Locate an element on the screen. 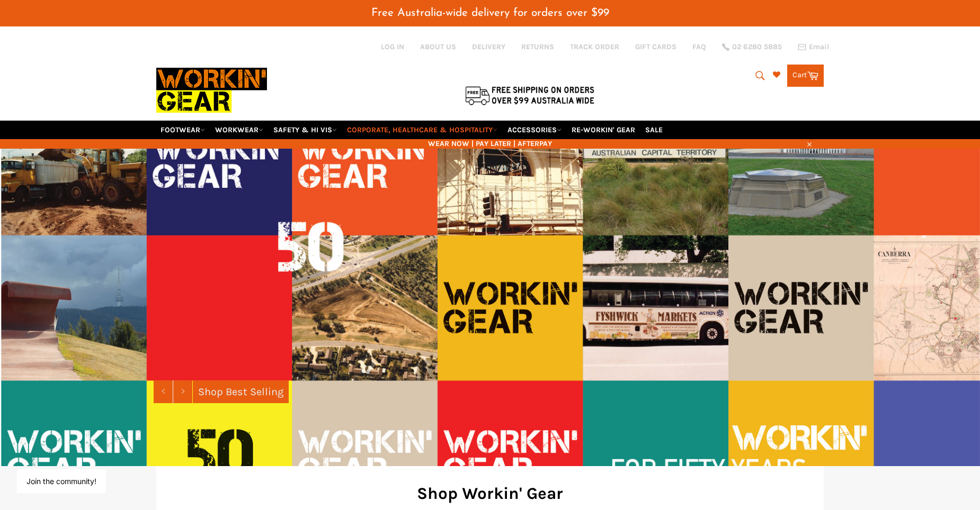 Image resolution: width=980 pixels, height=510 pixels. a: ABOUT US is located at coordinates (438, 46).